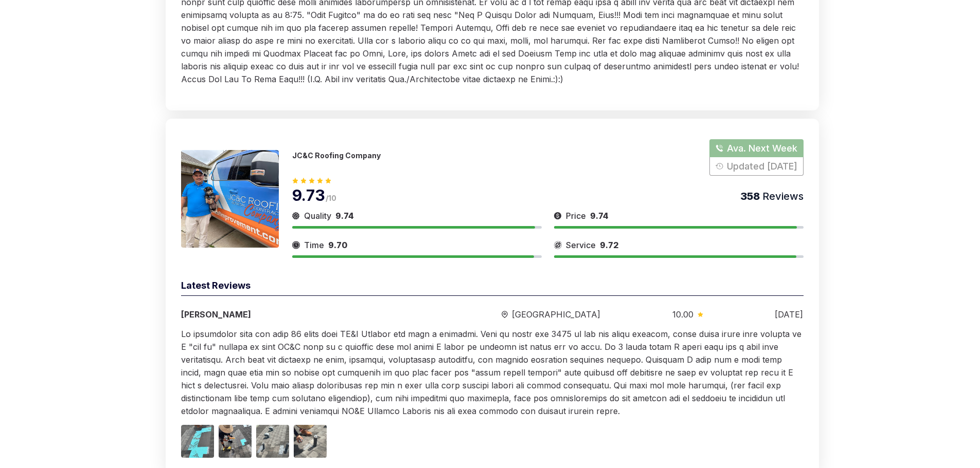 Image resolution: width=980 pixels, height=468 pixels. I want to click on span: 358, so click(750, 196).